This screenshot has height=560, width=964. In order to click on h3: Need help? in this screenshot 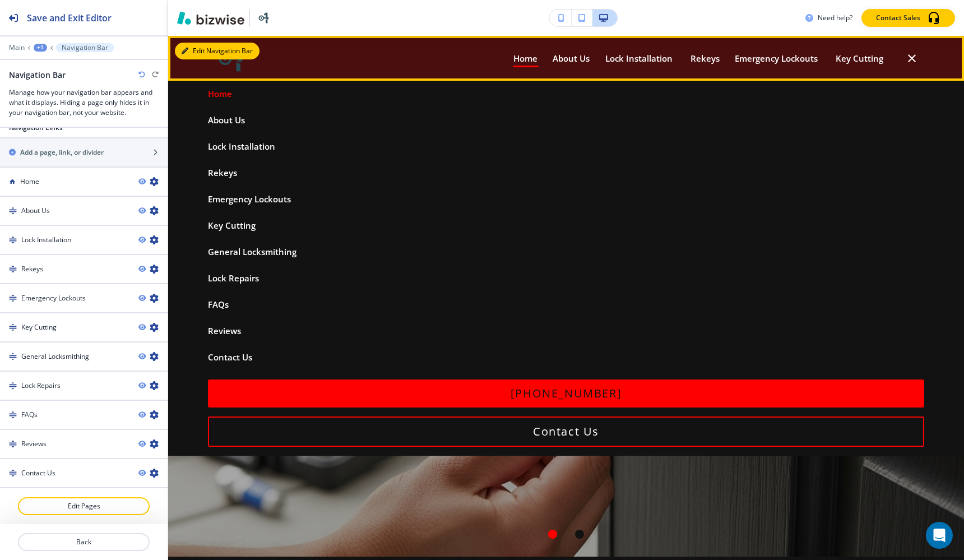, I will do `click(835, 18)`.